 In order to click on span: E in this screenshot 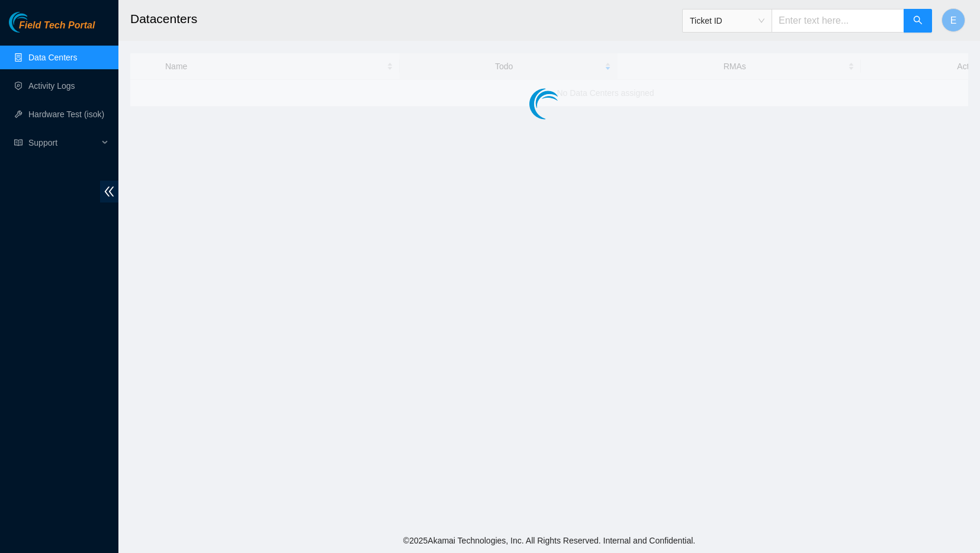, I will do `click(953, 20)`.